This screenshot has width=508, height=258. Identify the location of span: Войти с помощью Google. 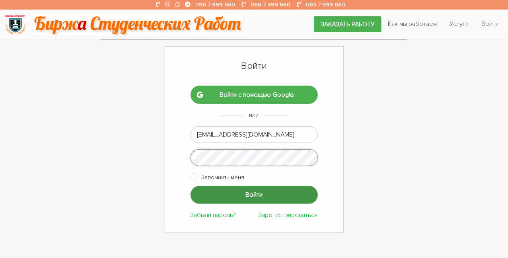
(257, 95).